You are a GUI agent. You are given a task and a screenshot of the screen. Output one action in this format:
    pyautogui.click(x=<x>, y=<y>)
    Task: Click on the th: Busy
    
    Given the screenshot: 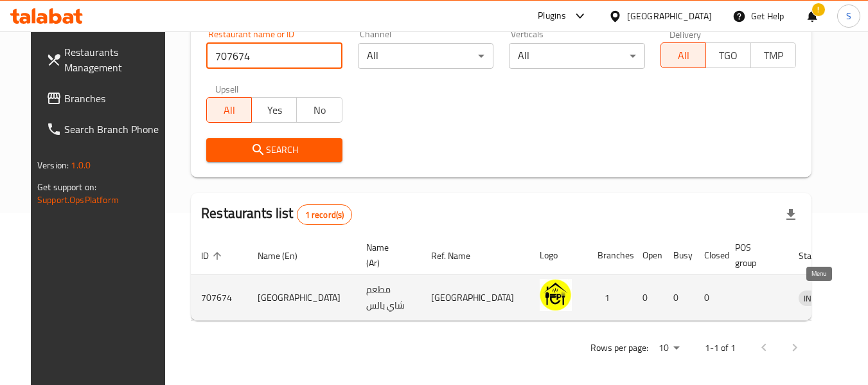 What is the action you would take?
    pyautogui.click(x=679, y=255)
    